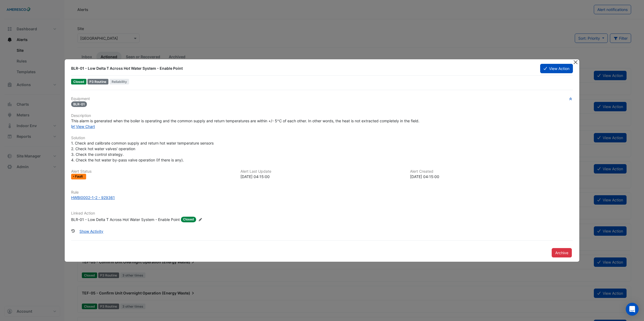 The height and width of the screenshot is (321, 644). Describe the element at coordinates (83, 126) in the screenshot. I see `a: View Chart` at that location.